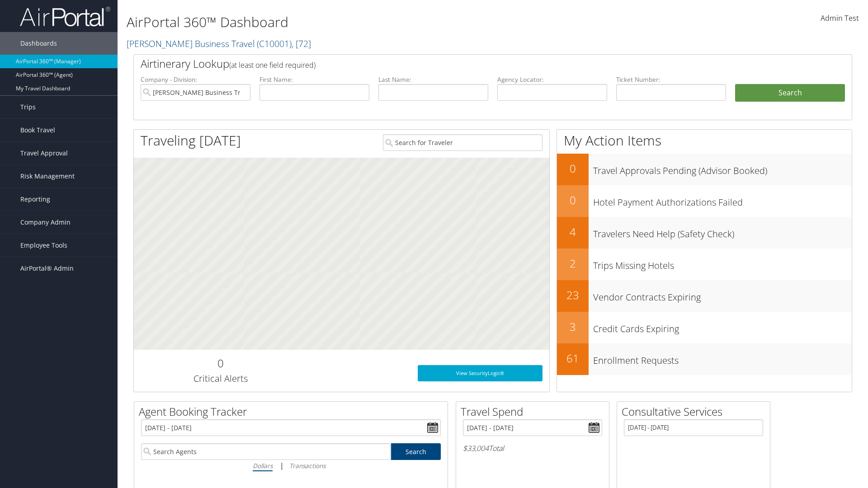 The image size is (868, 488). I want to click on span: Trips, so click(28, 107).